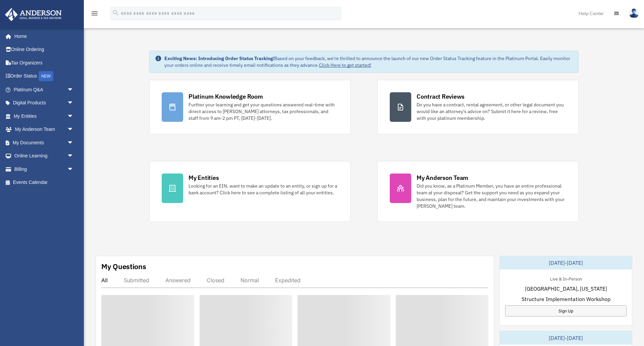  Describe the element at coordinates (634, 13) in the screenshot. I see `img: User Pic` at that location.